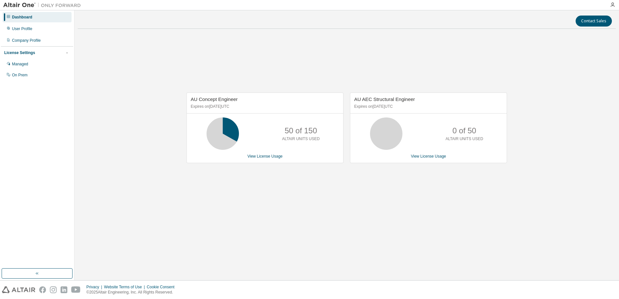 The width and height of the screenshot is (619, 299). I want to click on div: Dashboard, so click(22, 17).